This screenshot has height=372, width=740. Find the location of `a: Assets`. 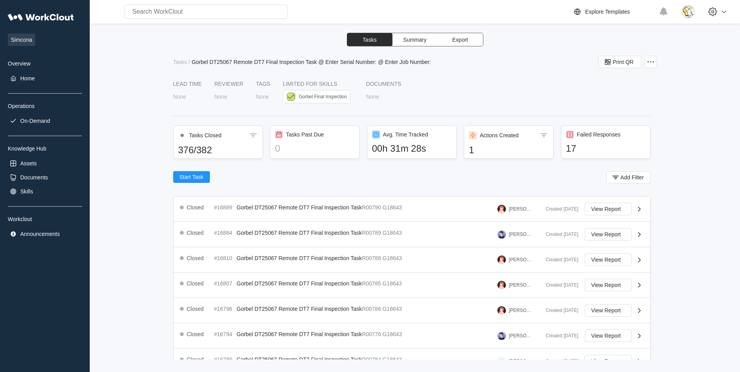

a: Assets is located at coordinates (45, 163).